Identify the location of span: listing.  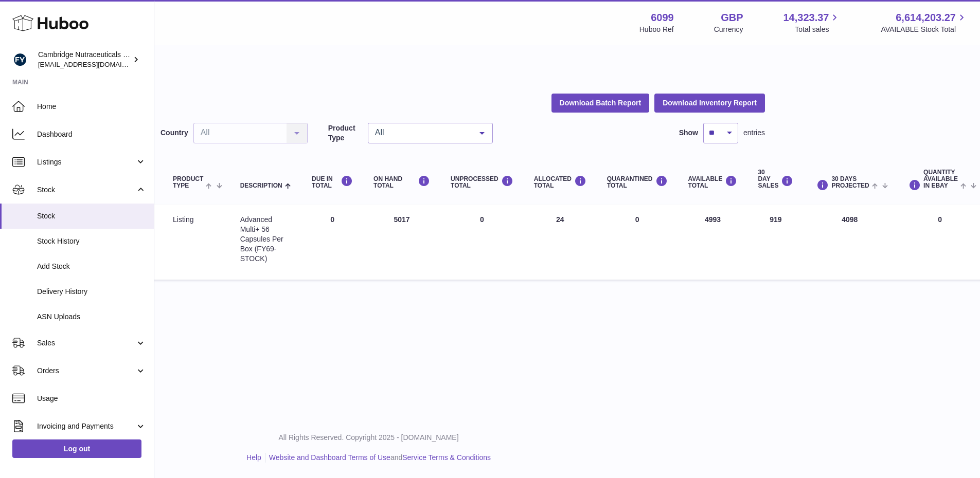
(183, 219).